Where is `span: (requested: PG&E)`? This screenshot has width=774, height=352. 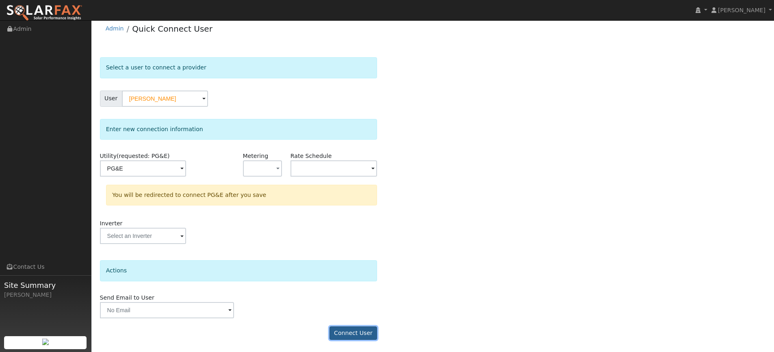 span: (requested: PG&E) is located at coordinates (143, 156).